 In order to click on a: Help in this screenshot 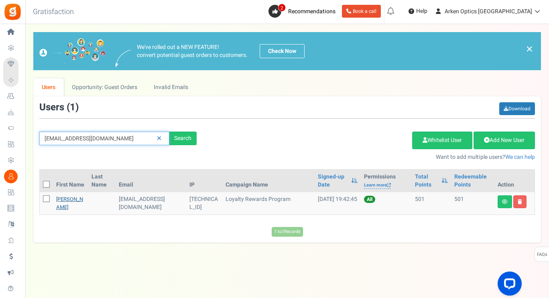, I will do `click(418, 11)`.